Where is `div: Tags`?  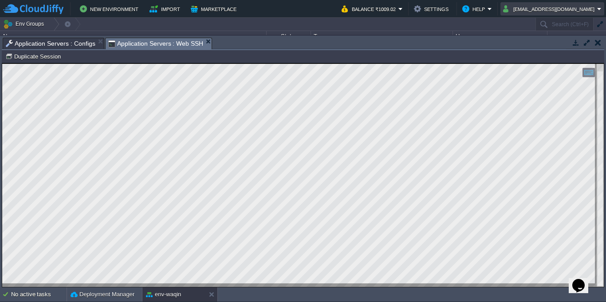
div: Tags is located at coordinates (382, 36).